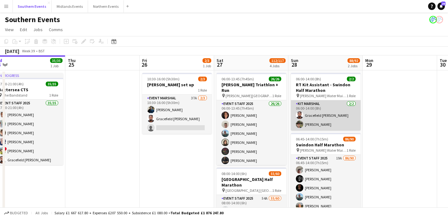 The image size is (448, 218). Describe the element at coordinates (308, 79) in the screenshot. I see `span: 06:00-14:00 (8h)` at that location.